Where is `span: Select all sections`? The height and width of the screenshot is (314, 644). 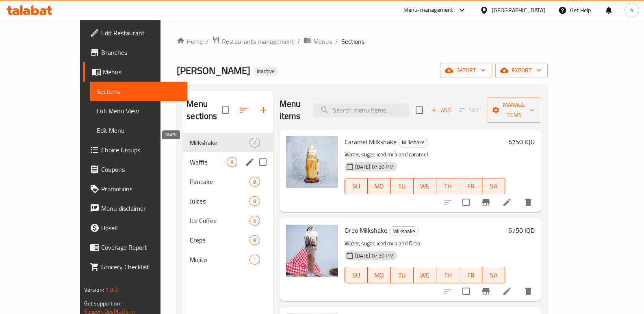
span: Select all sections is located at coordinates (226, 110).